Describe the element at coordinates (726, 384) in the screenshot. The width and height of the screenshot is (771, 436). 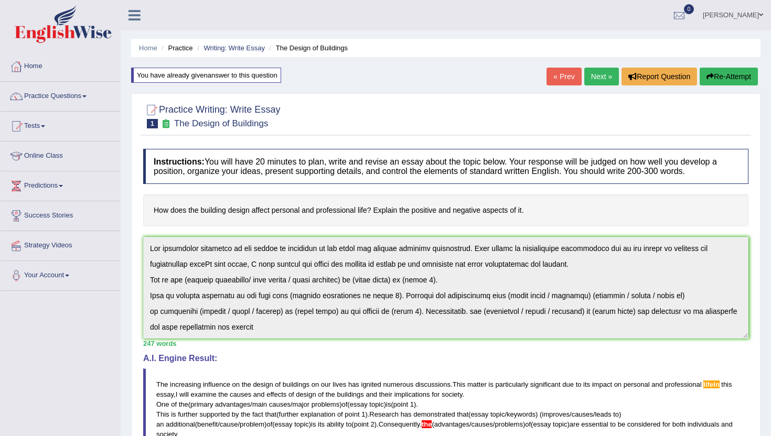
I see `span: this` at that location.